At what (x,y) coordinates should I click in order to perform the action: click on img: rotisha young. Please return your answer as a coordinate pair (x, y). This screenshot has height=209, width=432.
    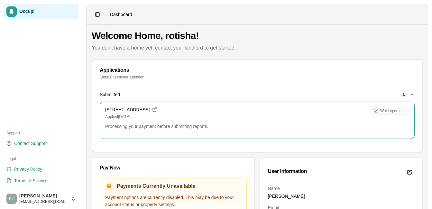
    Looking at the image, I should click on (12, 199).